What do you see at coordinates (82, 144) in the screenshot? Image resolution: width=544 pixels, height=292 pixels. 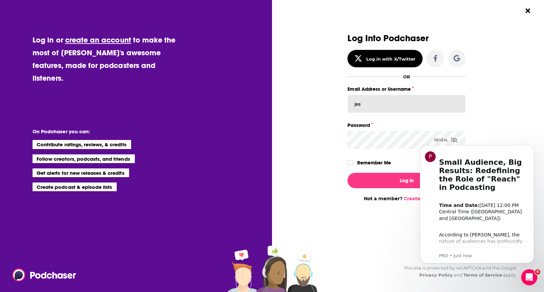 I see `li: Contribute ratings, reviews, & credits` at bounding box center [82, 144].